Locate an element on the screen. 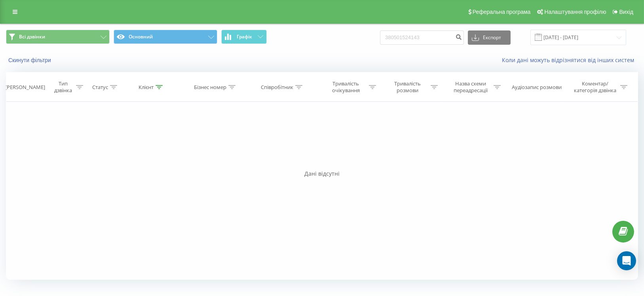  div: Коментар/категорія дзвінка is located at coordinates (595, 87).